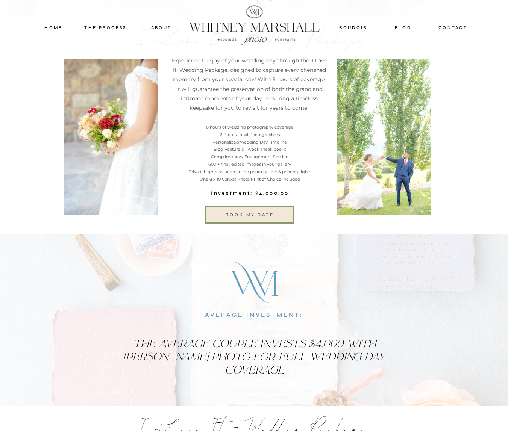 The width and height of the screenshot is (508, 431). I want to click on a: blog, so click(403, 27).